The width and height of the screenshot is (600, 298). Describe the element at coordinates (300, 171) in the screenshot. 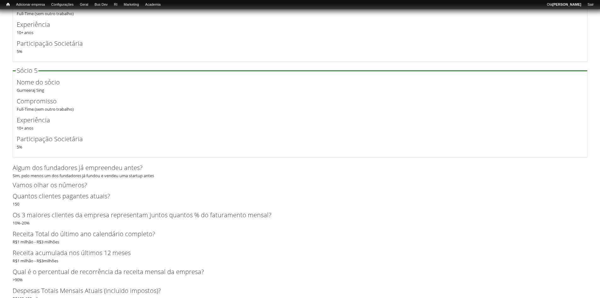

I see `div: Sim, pelo menos um dos fundadores já fundou e vendeu uma startup antes` at that location.